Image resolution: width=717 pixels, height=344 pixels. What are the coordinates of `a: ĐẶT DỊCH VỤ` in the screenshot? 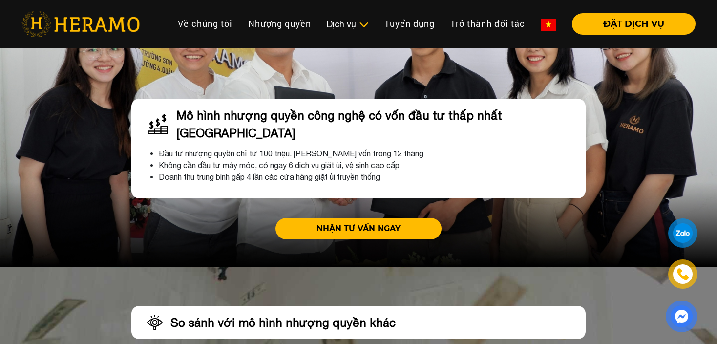 It's located at (630, 24).